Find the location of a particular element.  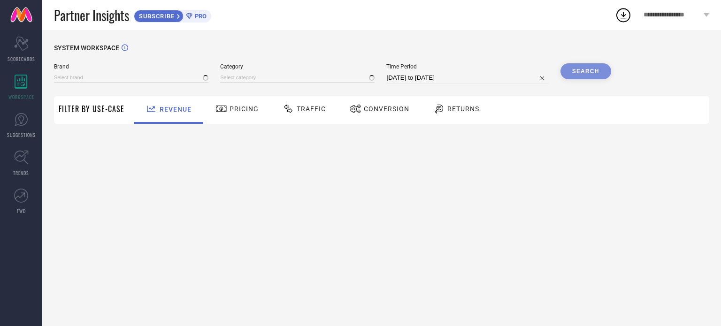

span: WORKSPACE is located at coordinates (21, 97).